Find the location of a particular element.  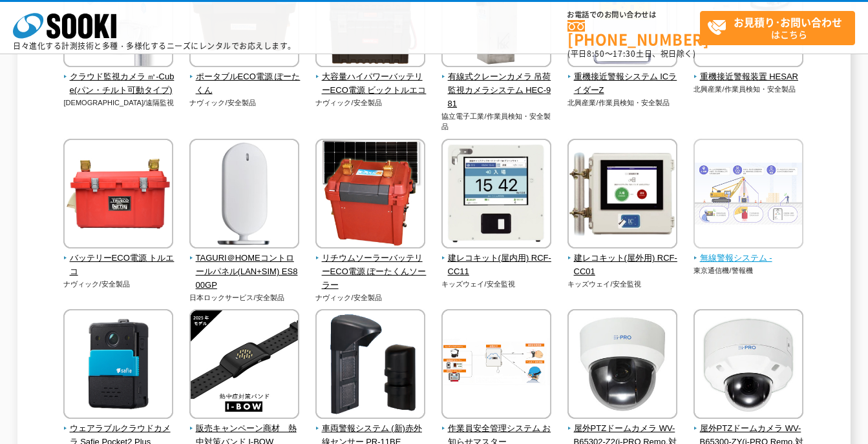

img: リチウムソーラーバッテリーECO電源 ぽーたくんソーラー is located at coordinates (370, 195).